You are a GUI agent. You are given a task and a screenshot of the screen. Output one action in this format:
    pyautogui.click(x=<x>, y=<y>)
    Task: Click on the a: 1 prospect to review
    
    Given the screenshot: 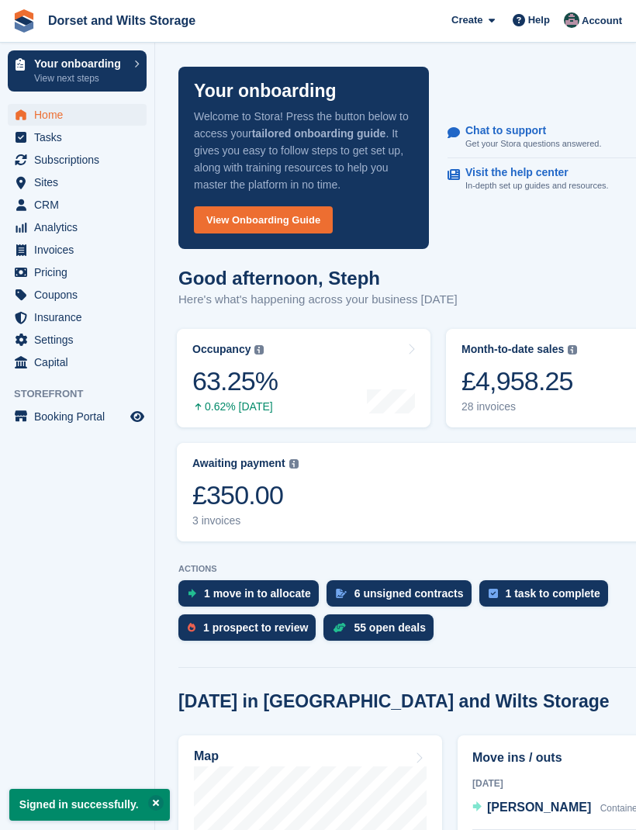 What is the action you would take?
    pyautogui.click(x=250, y=631)
    